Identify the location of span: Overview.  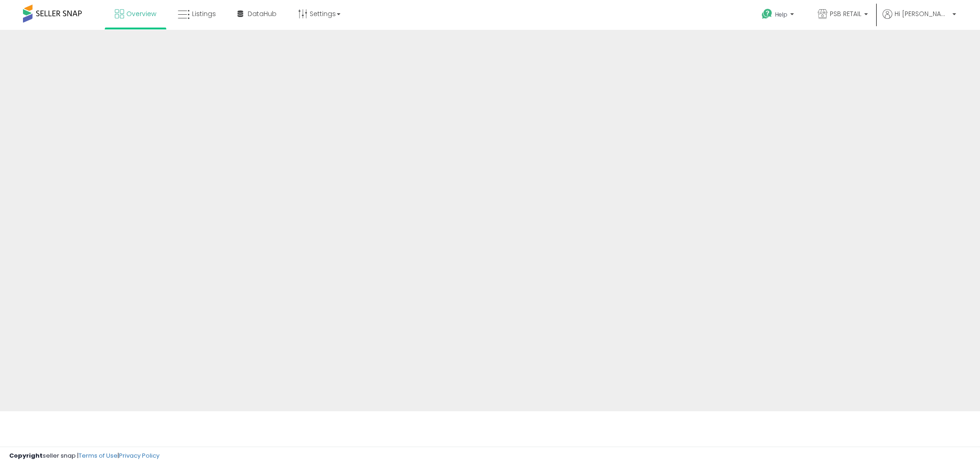
(141, 14).